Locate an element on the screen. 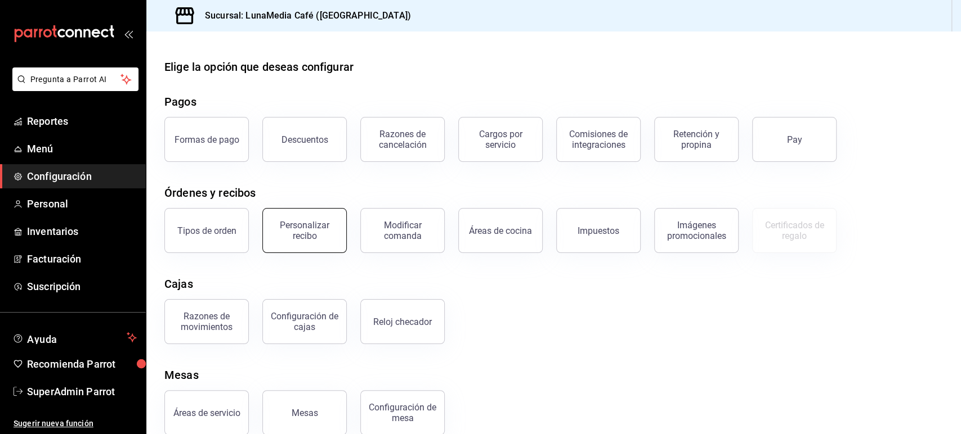  a: Pregunta a Parrot AI is located at coordinates (73, 87).